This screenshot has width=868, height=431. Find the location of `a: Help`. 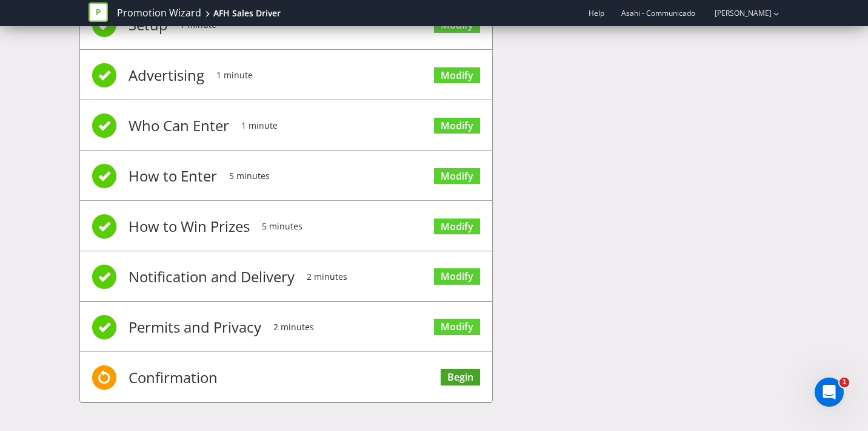

a: Help is located at coordinates (596, 13).